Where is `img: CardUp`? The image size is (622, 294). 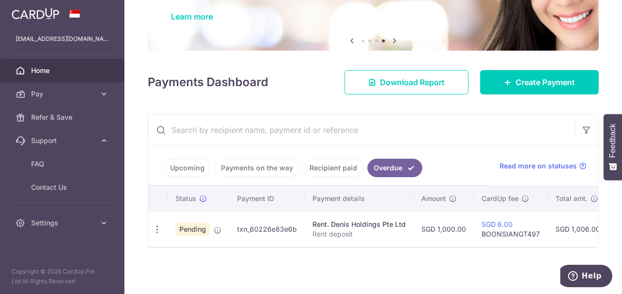
img: CardUp is located at coordinates (35, 14).